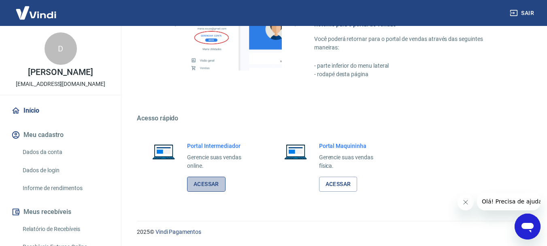 This screenshot has width=547, height=246. What do you see at coordinates (65, 229) in the screenshot?
I see `a: Relatório de Recebíveis` at bounding box center [65, 229].